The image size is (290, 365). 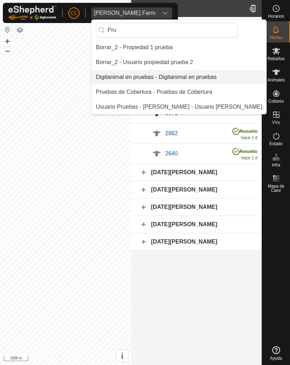 I want to click on span: Rebaños, so click(x=276, y=59).